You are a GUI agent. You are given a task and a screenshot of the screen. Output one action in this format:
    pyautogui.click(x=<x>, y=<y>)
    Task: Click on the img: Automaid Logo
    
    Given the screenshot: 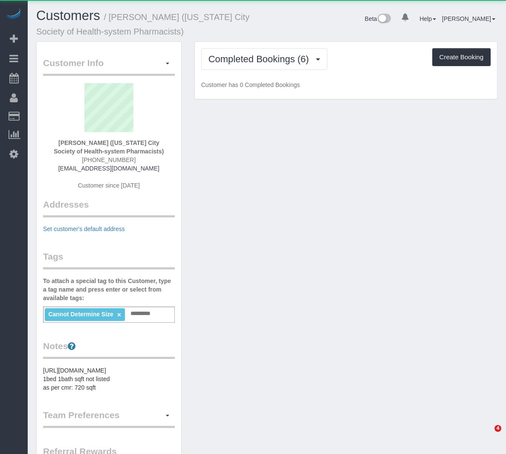 What is the action you would take?
    pyautogui.click(x=14, y=14)
    